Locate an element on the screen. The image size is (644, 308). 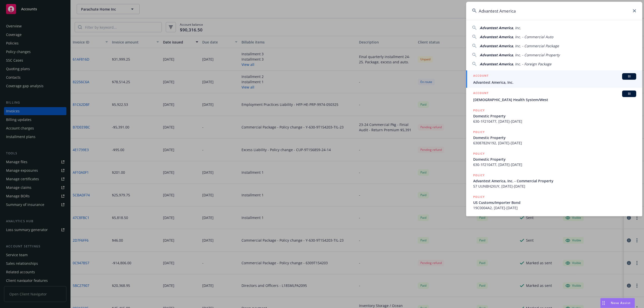
span: , Inc. - Commercial Auto is located at coordinates (533, 36).